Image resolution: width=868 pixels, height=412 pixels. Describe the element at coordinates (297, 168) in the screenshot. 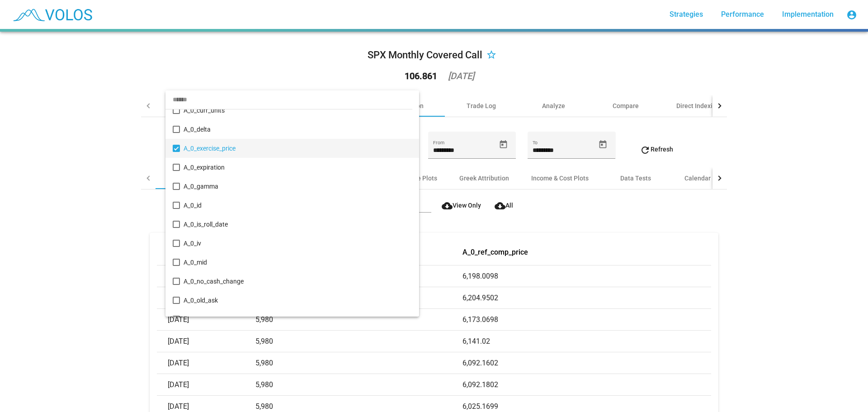

I see `span: A_0_expiration` at that location.